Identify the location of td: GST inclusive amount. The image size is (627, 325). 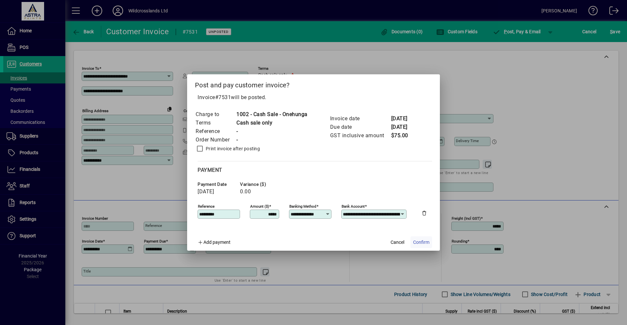
(360, 136).